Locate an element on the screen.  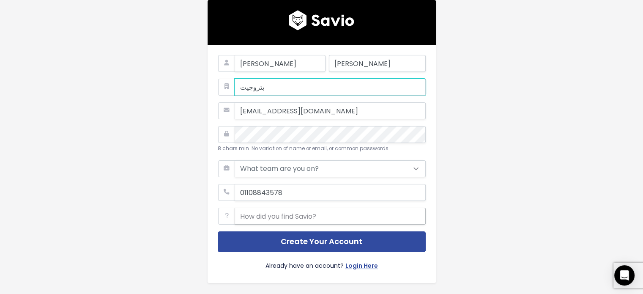
img: logo600x187.a314fd40982d.png is located at coordinates (321, 20).